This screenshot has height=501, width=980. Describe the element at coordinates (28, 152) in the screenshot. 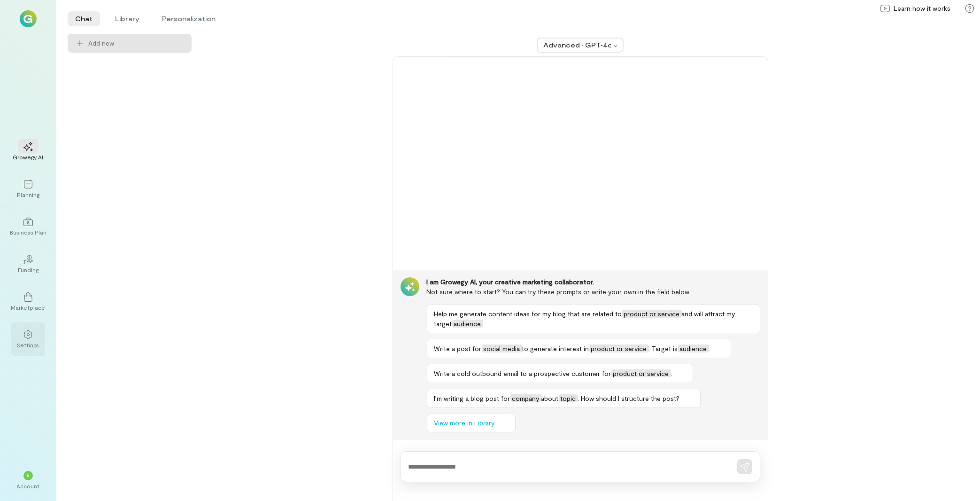

I see `a: Growegy AI` at that location.